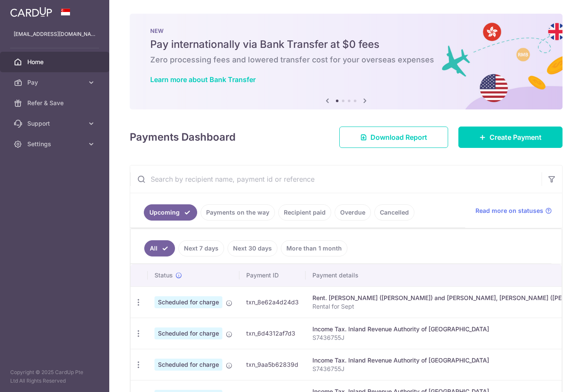  Describe the element at coordinates (56, 123) in the screenshot. I see `span: Support` at that location.